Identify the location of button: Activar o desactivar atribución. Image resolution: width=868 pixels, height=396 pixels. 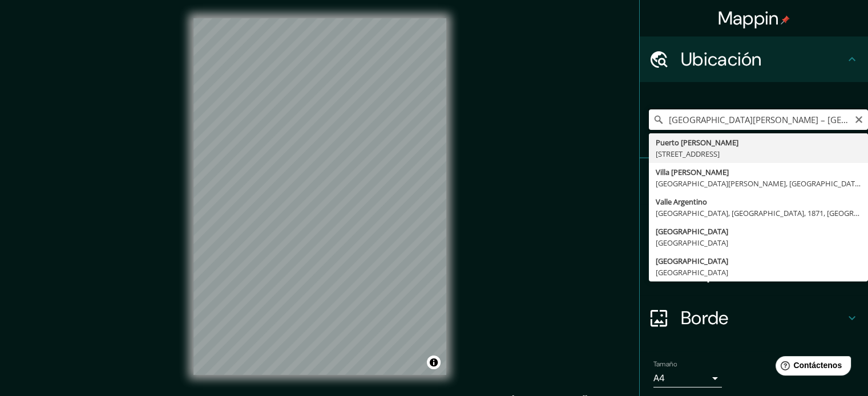
(434, 362).